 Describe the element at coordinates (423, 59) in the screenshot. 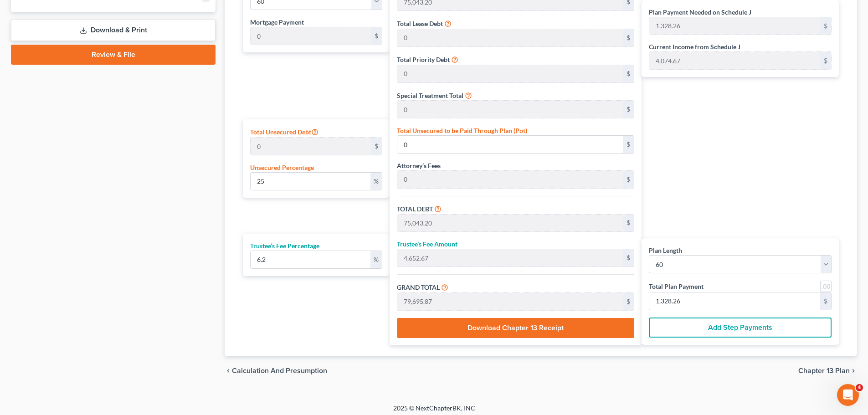

I see `label: Total Priority Debt` at that location.